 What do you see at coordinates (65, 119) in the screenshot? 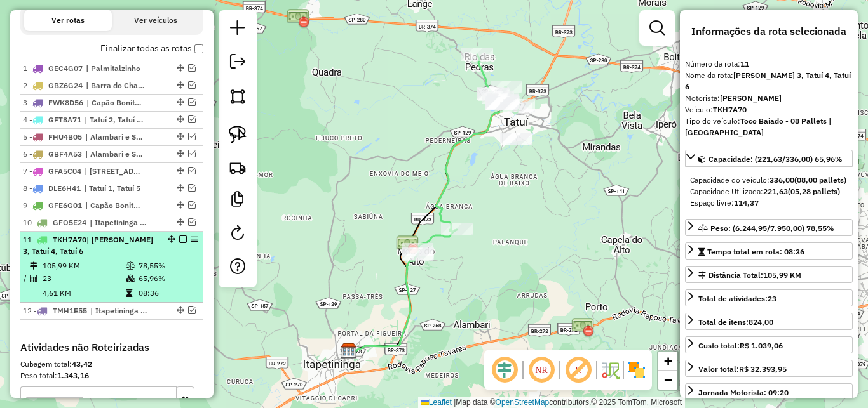
I see `span: GFT8A71` at bounding box center [65, 119].